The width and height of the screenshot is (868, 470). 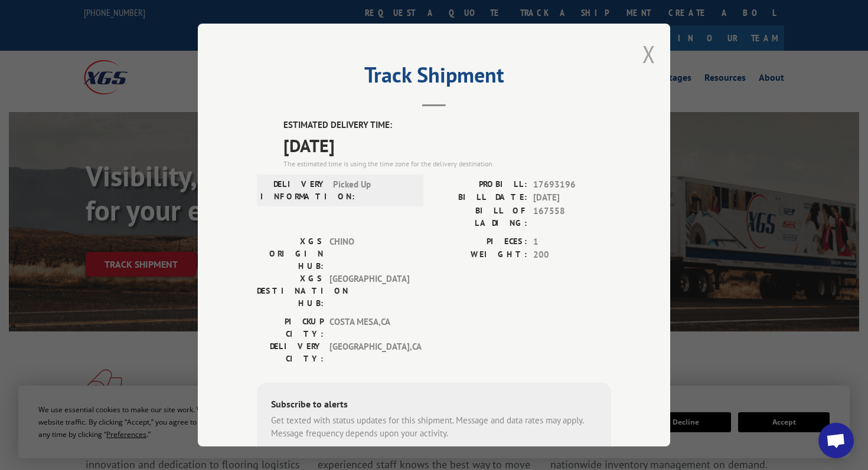 What do you see at coordinates (370, 253) in the screenshot?
I see `span: CHINO` at bounding box center [370, 253].